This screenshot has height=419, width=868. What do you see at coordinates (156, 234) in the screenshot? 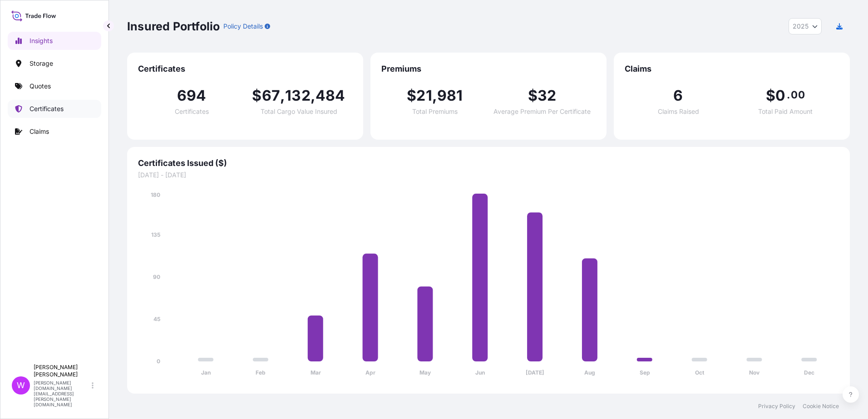
I see `tspan: 135` at bounding box center [156, 234].